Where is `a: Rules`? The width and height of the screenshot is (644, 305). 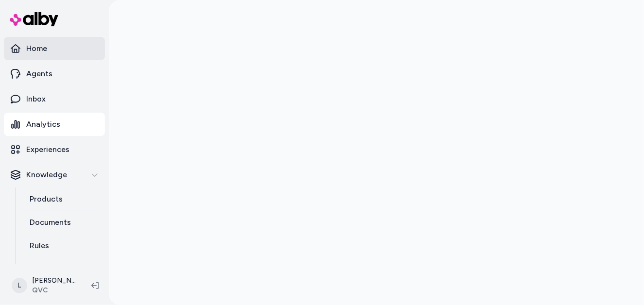
a: Rules is located at coordinates (62, 246).